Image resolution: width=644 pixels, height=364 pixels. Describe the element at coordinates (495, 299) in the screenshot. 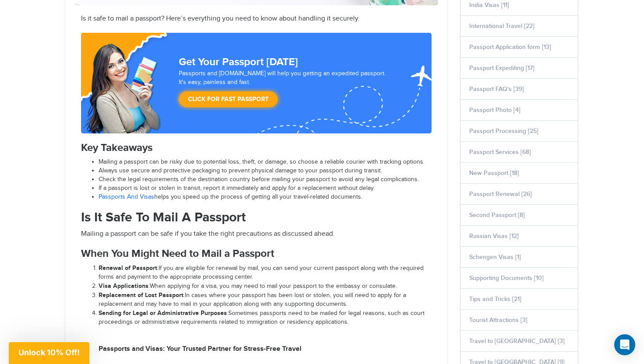

I see `a: Tips and Tricks [21]` at that location.